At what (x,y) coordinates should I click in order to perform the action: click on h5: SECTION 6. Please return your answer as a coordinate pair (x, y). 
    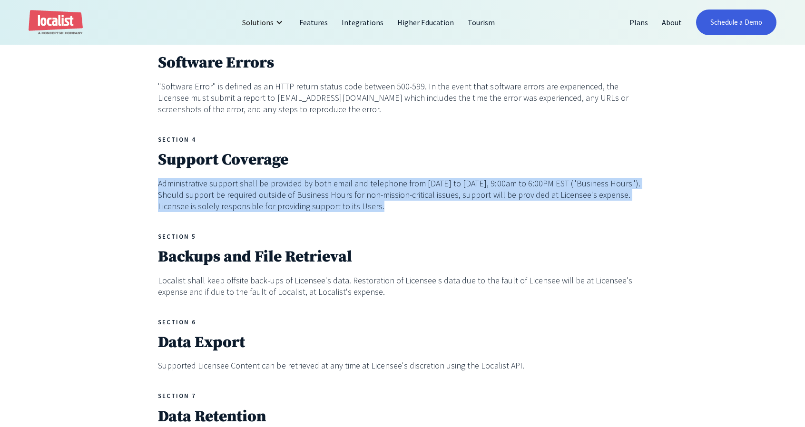
    Looking at the image, I should click on (402, 322).